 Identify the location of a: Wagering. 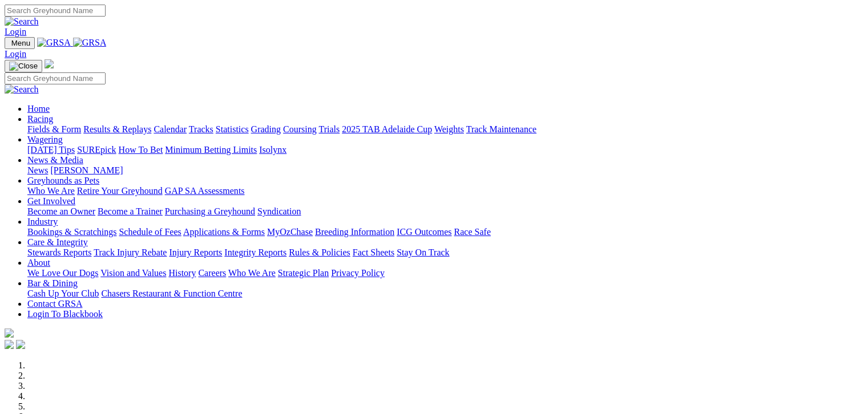
(45, 139).